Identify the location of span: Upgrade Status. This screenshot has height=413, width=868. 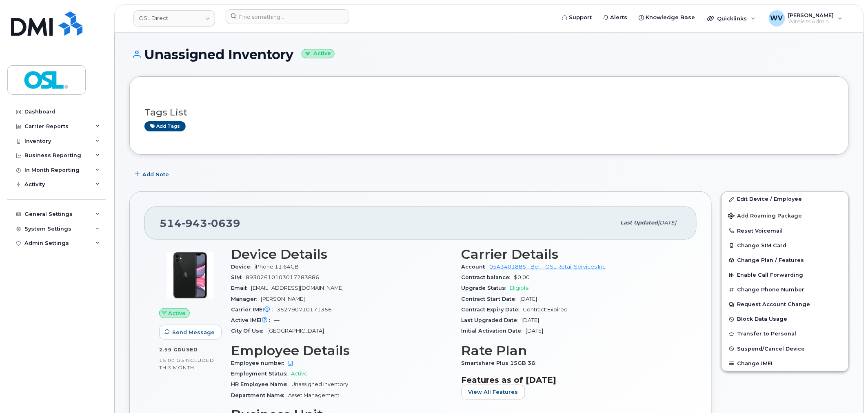
(485, 287).